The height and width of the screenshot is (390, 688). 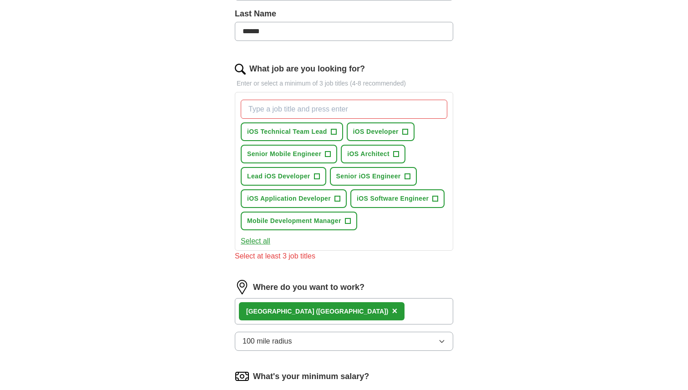 What do you see at coordinates (267, 341) in the screenshot?
I see `span: 100 mile radius` at bounding box center [267, 341].